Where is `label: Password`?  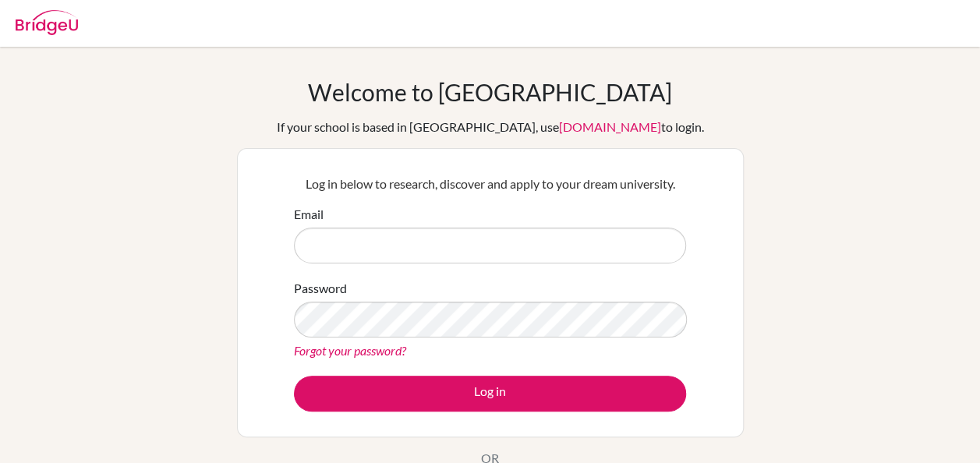 label: Password is located at coordinates (320, 289).